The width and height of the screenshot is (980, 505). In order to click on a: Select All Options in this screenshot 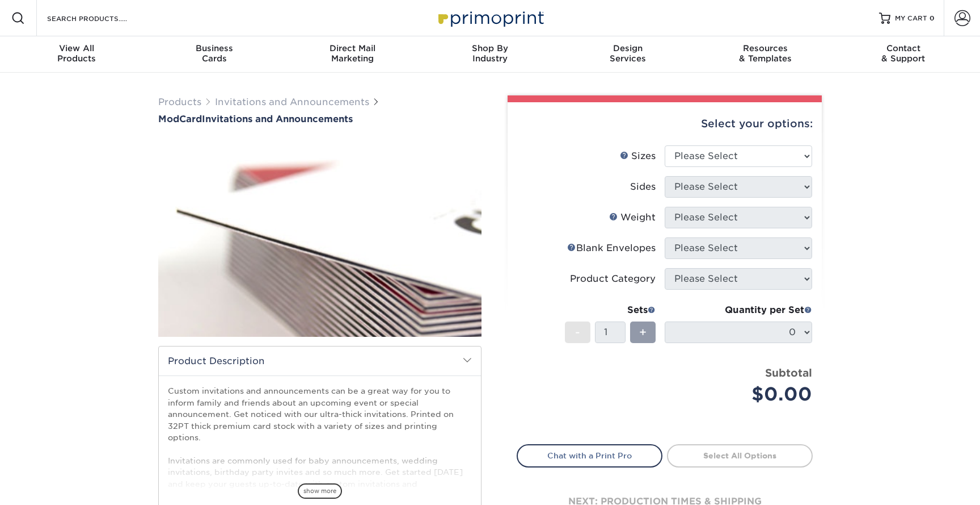, I will do `click(740, 456)`.